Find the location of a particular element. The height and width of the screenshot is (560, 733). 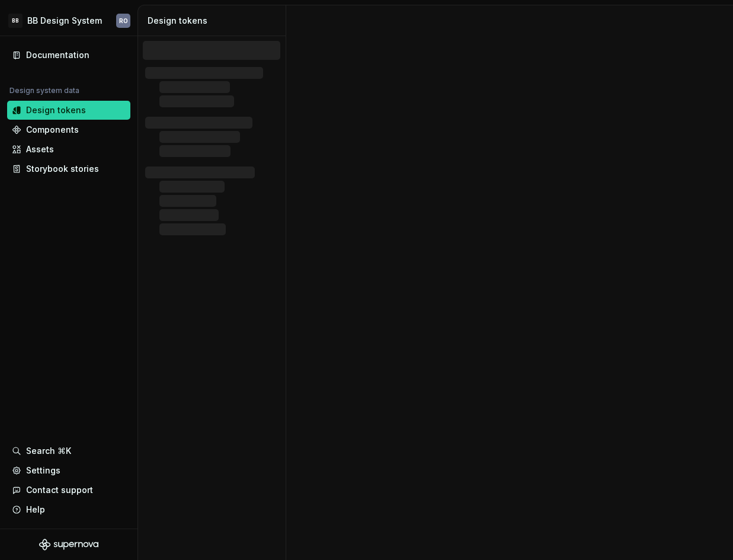

div: Settings is located at coordinates (43, 471).